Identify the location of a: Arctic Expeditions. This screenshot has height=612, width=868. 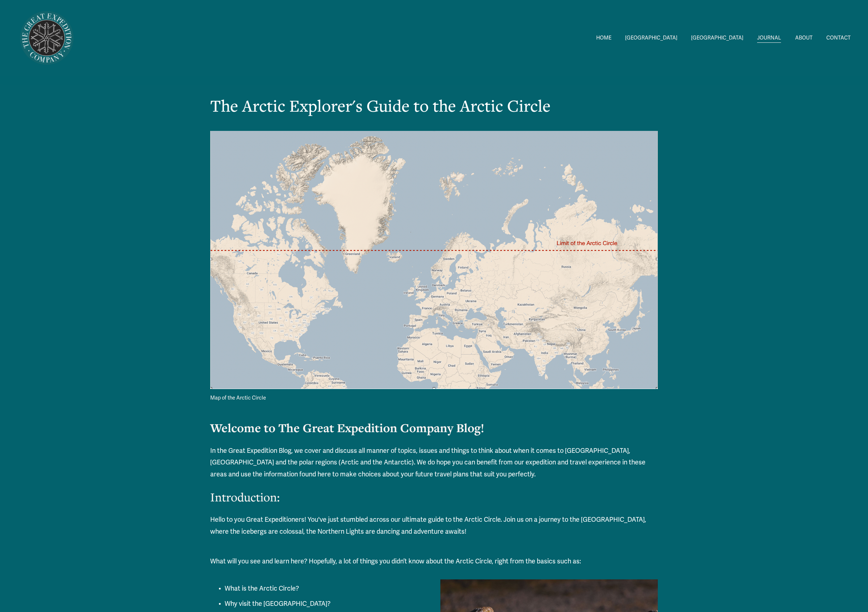
(47, 38).